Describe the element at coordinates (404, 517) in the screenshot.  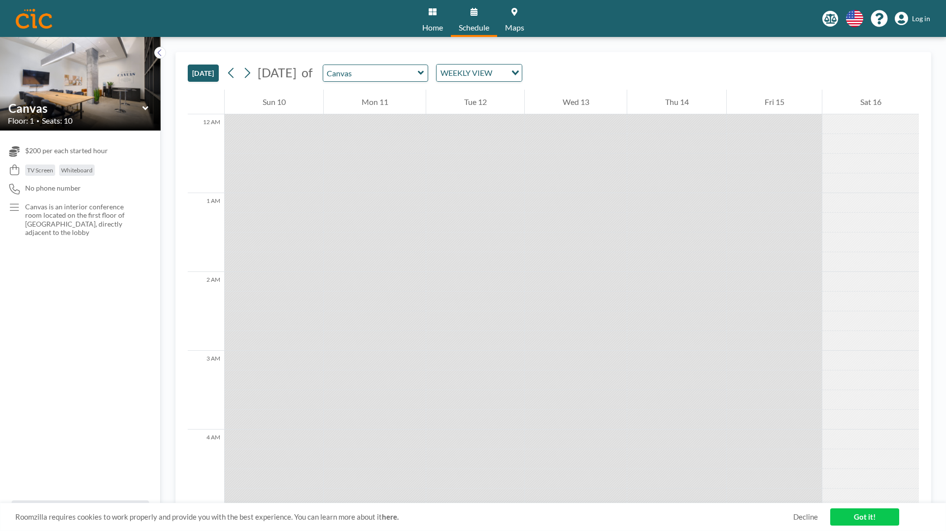
I see `span: Roomzilla requires cookies to work properly and provide you with the best experience. You can lea...` at that location.